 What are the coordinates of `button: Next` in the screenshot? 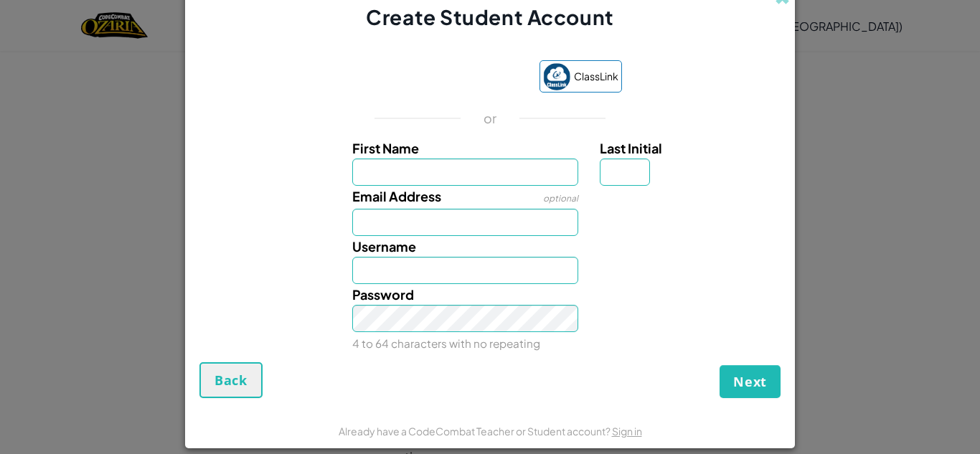 It's located at (750, 382).